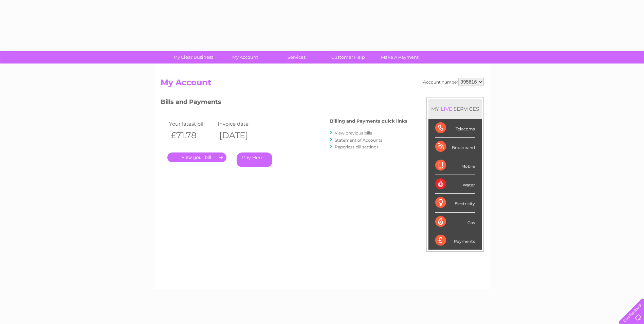 The width and height of the screenshot is (644, 324). Describe the element at coordinates (455, 128) in the screenshot. I see `div: Telecoms` at that location.